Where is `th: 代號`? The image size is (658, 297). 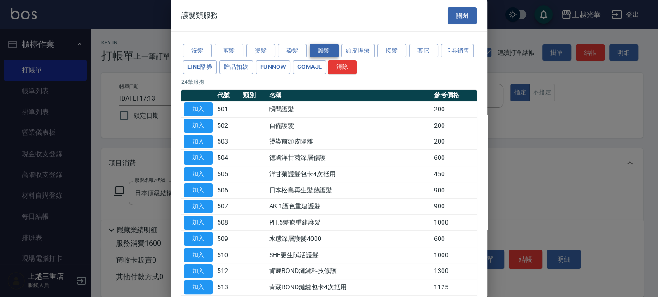 th: 代號 is located at coordinates (228, 96).